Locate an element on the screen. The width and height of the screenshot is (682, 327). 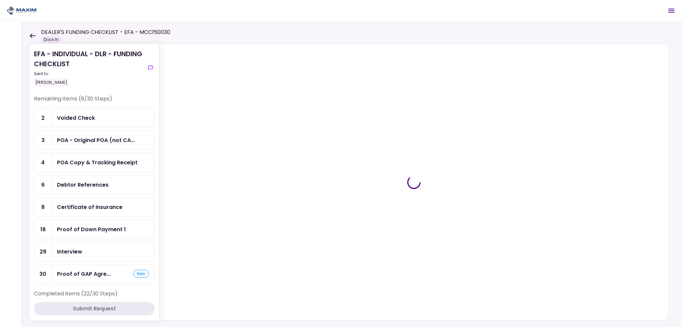
a: 6Debtor References is located at coordinates (94, 185).